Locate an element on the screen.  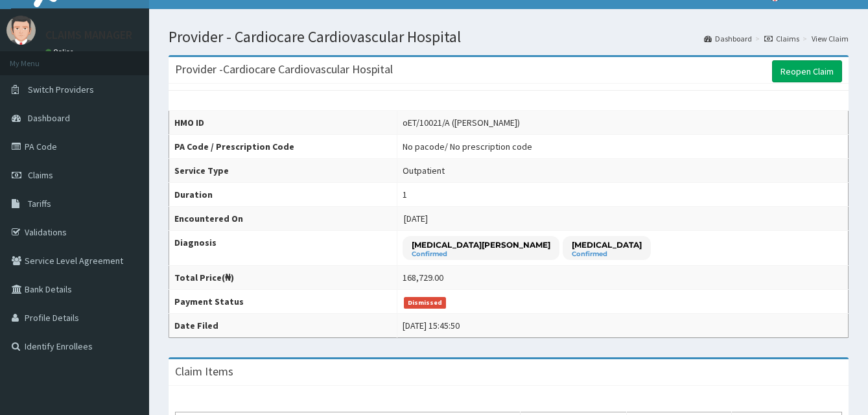
p: CLAIMS MANAGER is located at coordinates (89, 35).